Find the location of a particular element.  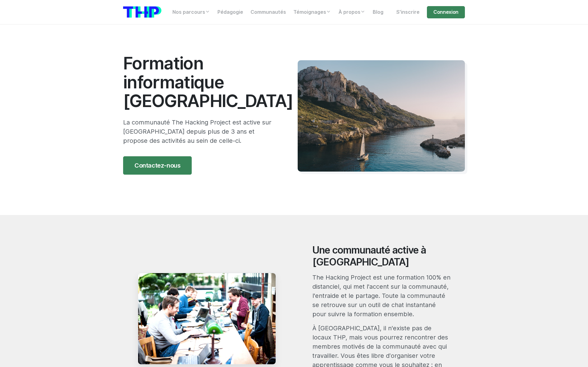

a: Pédagogie is located at coordinates (230, 12).